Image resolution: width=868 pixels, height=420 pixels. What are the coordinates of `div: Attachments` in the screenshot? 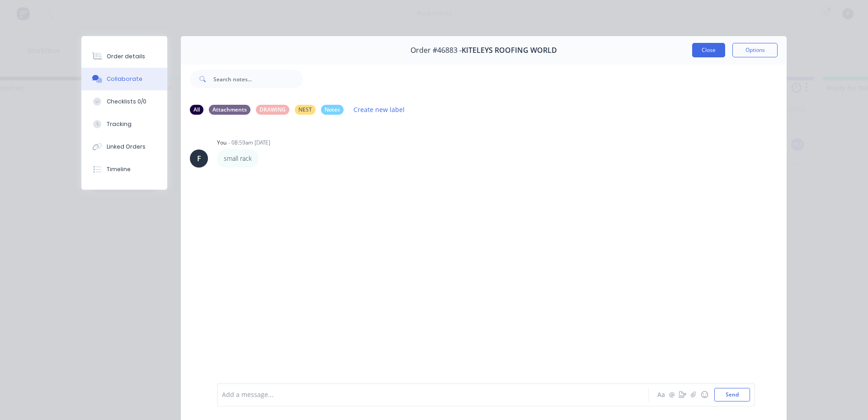 It's located at (229, 110).